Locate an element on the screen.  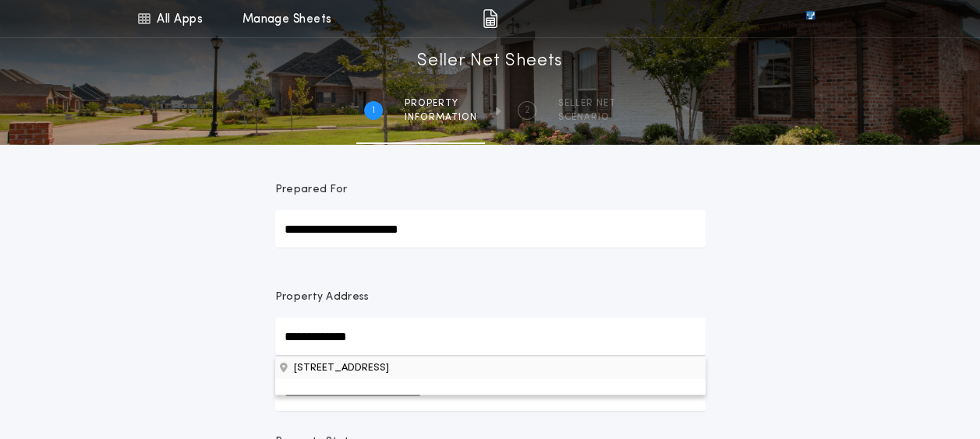
p: Prepared For is located at coordinates (311, 190).